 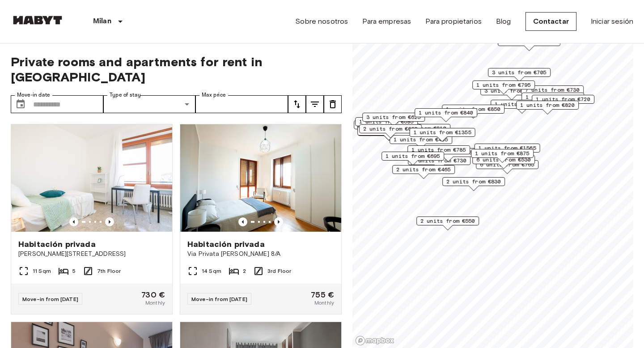 What do you see at coordinates (20, 104) in the screenshot?
I see `button: Choose date` at bounding box center [20, 104].